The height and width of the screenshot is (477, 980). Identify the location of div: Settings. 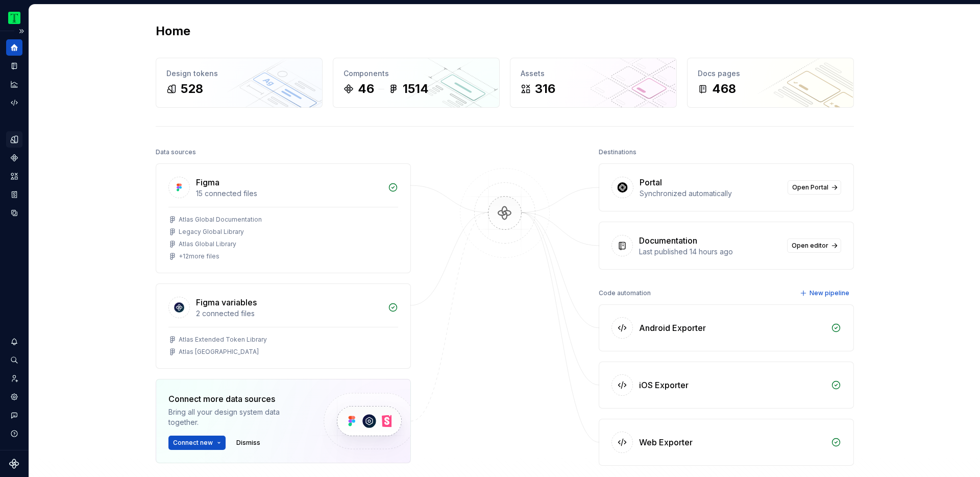
(14, 397).